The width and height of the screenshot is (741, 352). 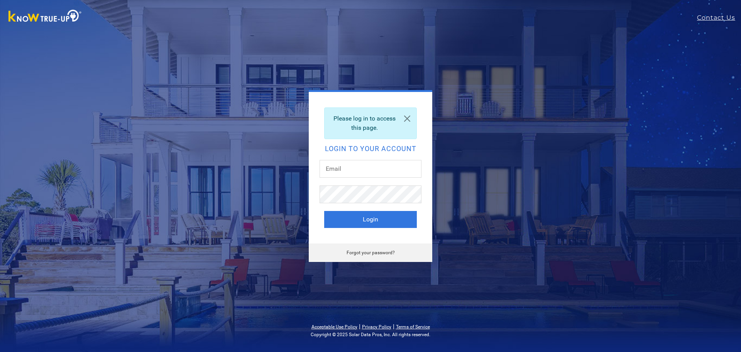 What do you see at coordinates (407, 118) in the screenshot?
I see `a: Close` at bounding box center [407, 118].